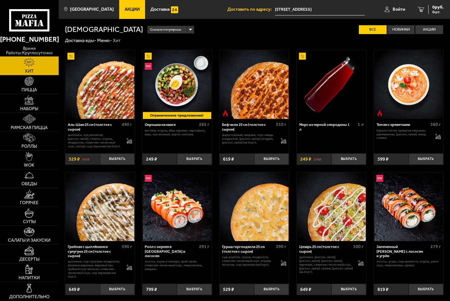 This screenshot has height=301, width=450. Describe the element at coordinates (248, 249) in the screenshot. I see `div: Груша горгондзола 25 см (толстое с сыром)` at that location.